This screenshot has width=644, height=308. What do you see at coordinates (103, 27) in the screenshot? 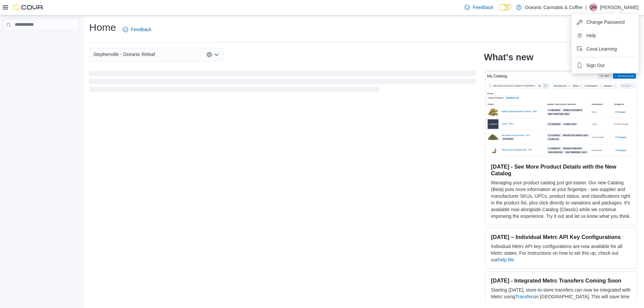
I see `h1: Home` at bounding box center [103, 27].